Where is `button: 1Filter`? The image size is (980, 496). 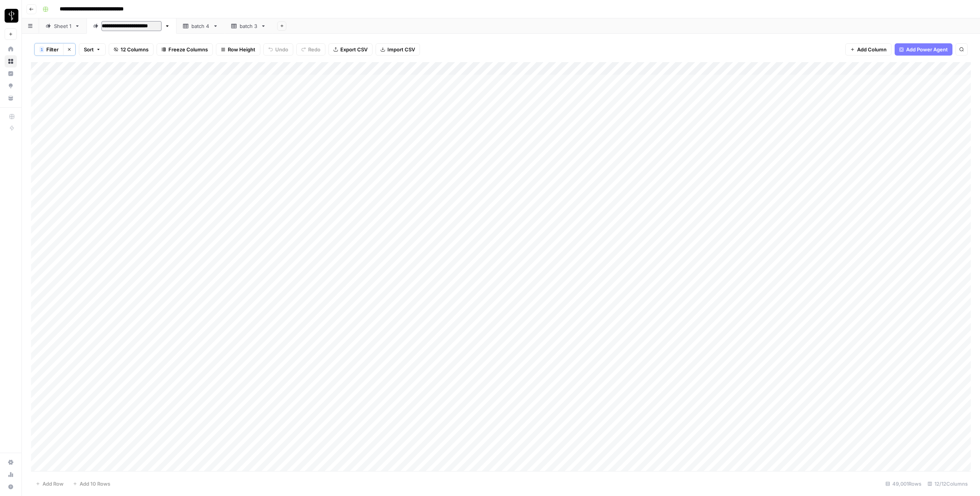 button: 1Filter is located at coordinates (48, 49).